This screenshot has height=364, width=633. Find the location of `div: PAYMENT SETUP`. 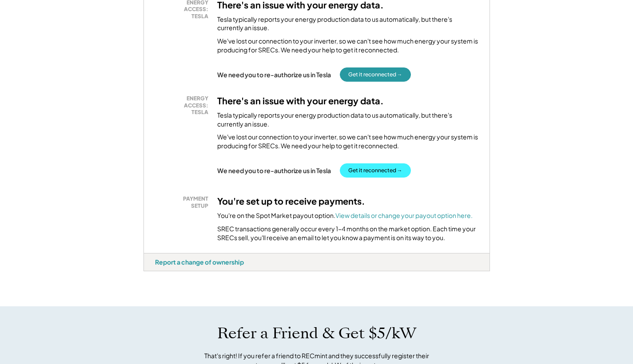

div: PAYMENT SETUP is located at coordinates (184, 202).